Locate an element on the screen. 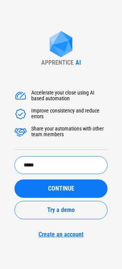 The height and width of the screenshot is (269, 122). div: Improve consistency and reduce errors is located at coordinates (70, 114).